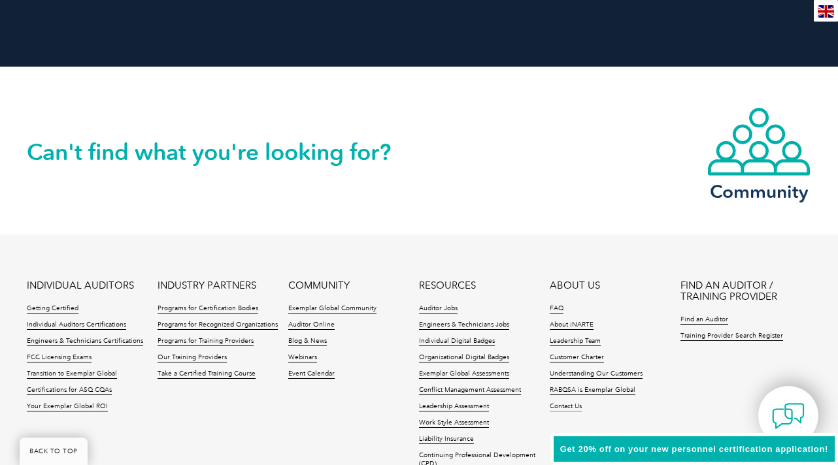 This screenshot has height=465, width=838. Describe the element at coordinates (565, 407) in the screenshot. I see `a: Contact Us` at that location.